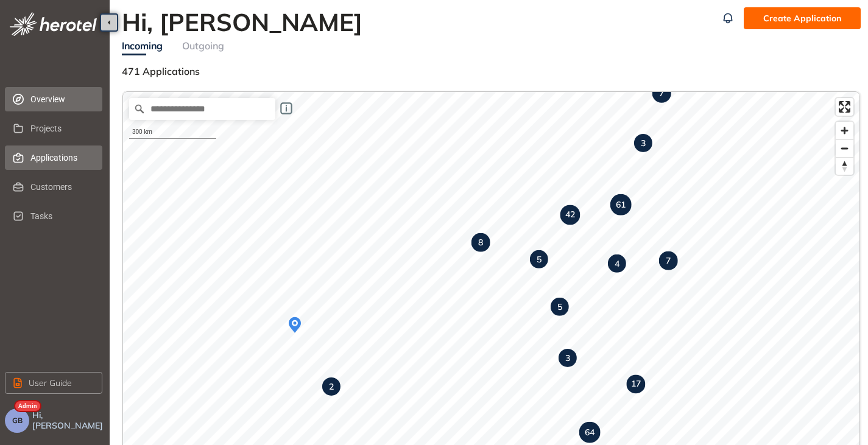 This screenshot has height=445, width=868. Describe the element at coordinates (61, 99) in the screenshot. I see `span: Overview` at that location.